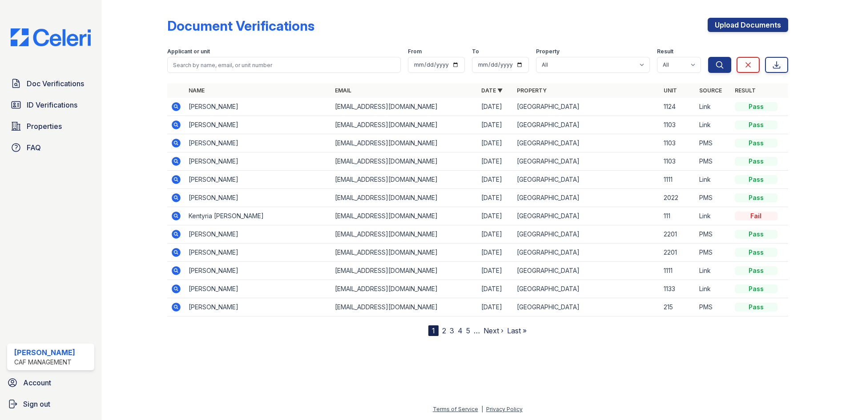 Image resolution: width=854 pixels, height=420 pixels. Describe the element at coordinates (241, 26) in the screenshot. I see `div: Document Verifications` at that location.